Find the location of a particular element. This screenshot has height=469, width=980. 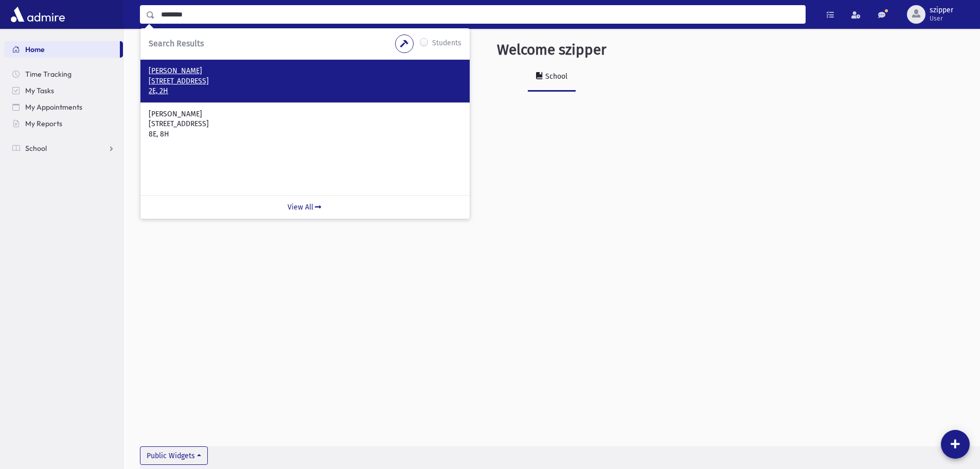

h3: Welcome szipper is located at coordinates (552, 50).